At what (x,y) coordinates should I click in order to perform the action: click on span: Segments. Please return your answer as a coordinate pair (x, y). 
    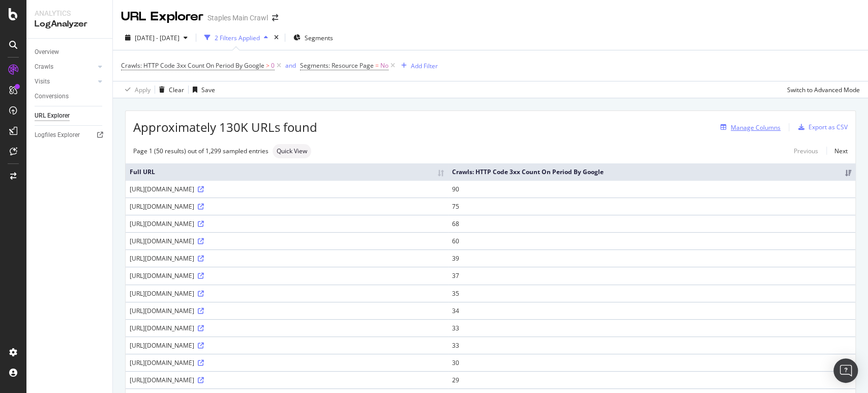
    Looking at the image, I should click on (319, 38).